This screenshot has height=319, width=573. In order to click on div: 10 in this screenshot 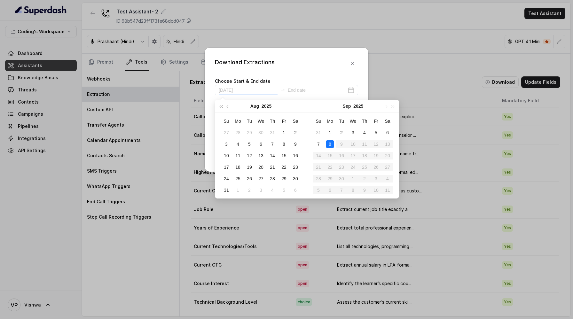, I will do `click(226, 156)`.